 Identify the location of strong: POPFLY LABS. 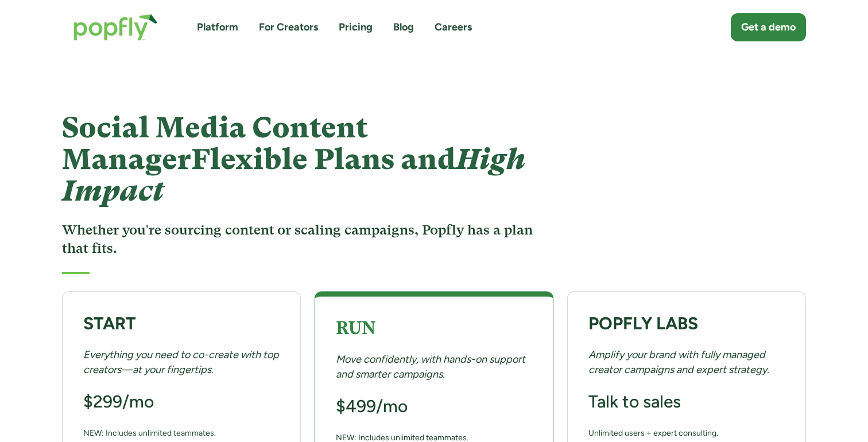
(643, 323).